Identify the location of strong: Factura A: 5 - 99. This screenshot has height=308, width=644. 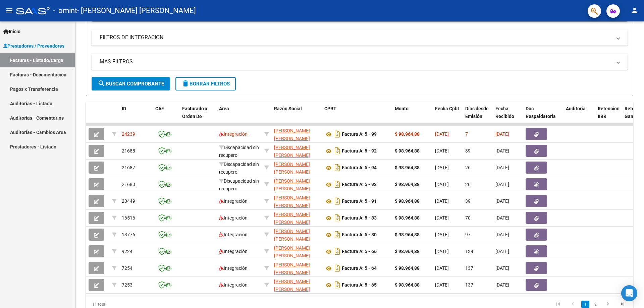
(359, 134).